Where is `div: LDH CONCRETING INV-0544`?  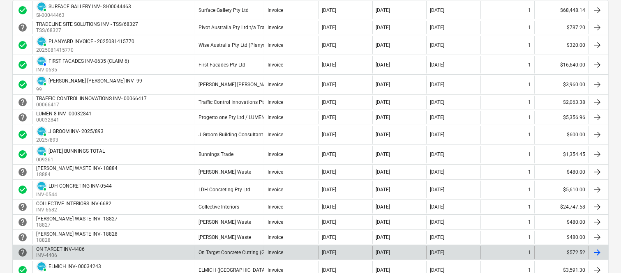
div: LDH CONCRETING INV-0544 is located at coordinates (80, 186).